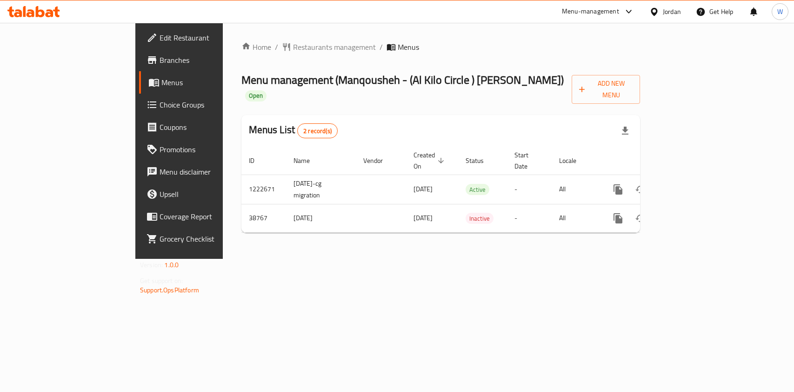 The height and width of the screenshot is (392, 794). Describe the element at coordinates (527, 160) in the screenshot. I see `span: Start Date` at that location.